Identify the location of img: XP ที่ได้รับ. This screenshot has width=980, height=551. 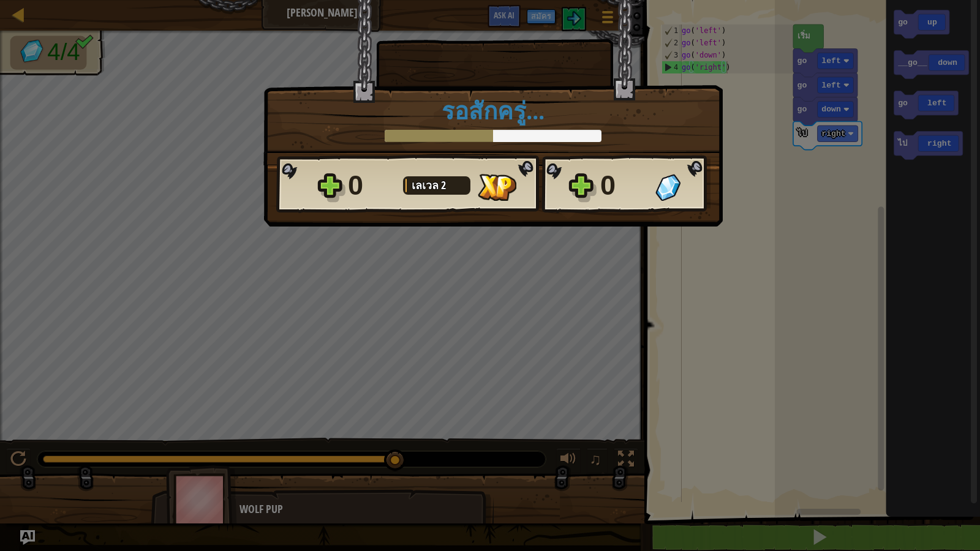
(497, 188).